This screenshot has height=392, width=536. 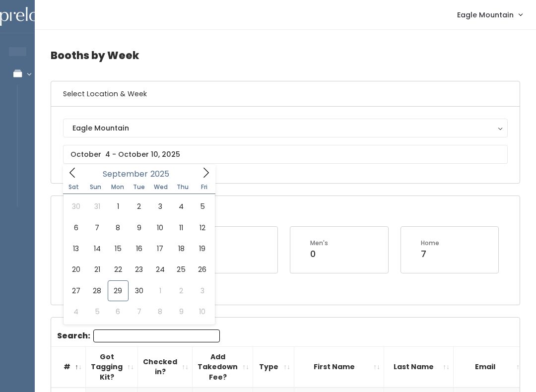 What do you see at coordinates (160, 249) in the screenshot?
I see `span: September 17, 2025` at bounding box center [160, 249].